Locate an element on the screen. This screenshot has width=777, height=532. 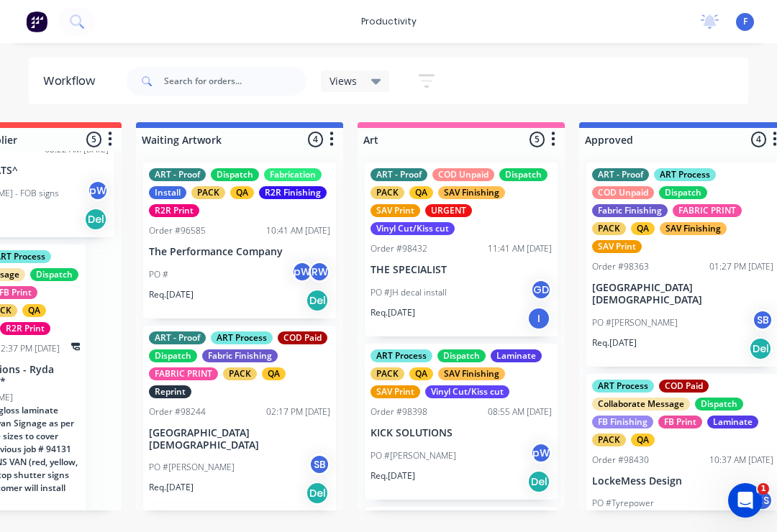
div: FB Finishing is located at coordinates (622, 422).